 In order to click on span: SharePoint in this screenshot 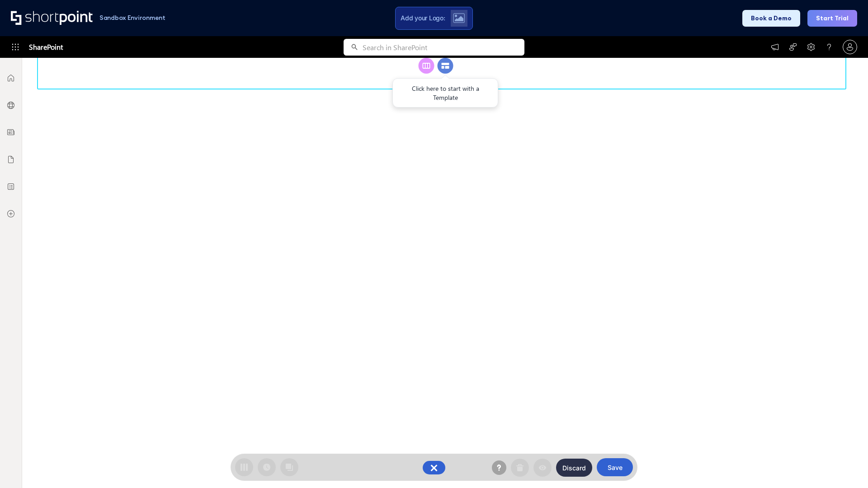, I will do `click(46, 47)`.